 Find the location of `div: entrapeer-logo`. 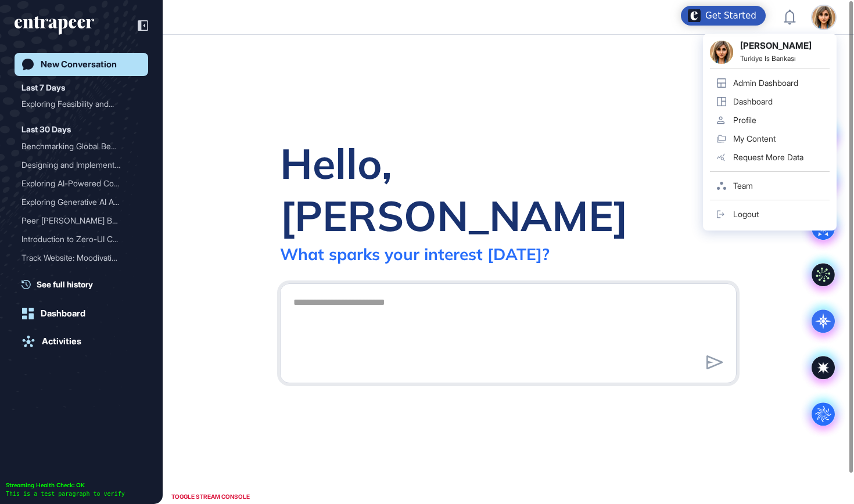

div: entrapeer-logo is located at coordinates (54, 25).